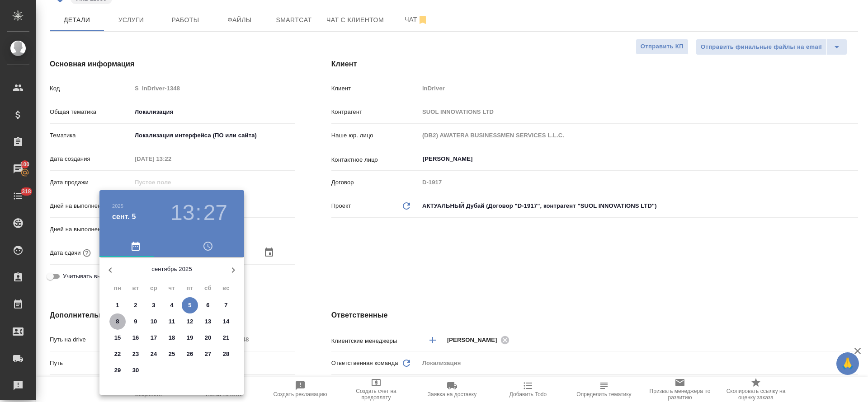 The height and width of the screenshot is (402, 868). I want to click on p: 16, so click(136, 338).